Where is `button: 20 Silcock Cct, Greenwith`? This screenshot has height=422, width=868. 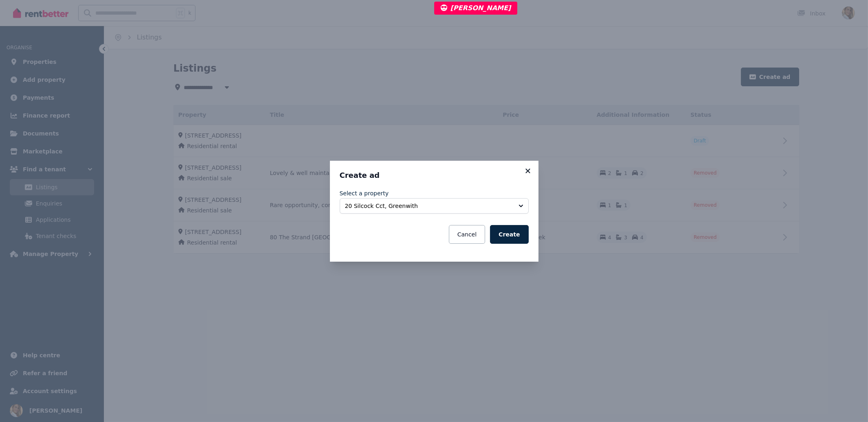
button: 20 Silcock Cct, Greenwith is located at coordinates (434, 206).